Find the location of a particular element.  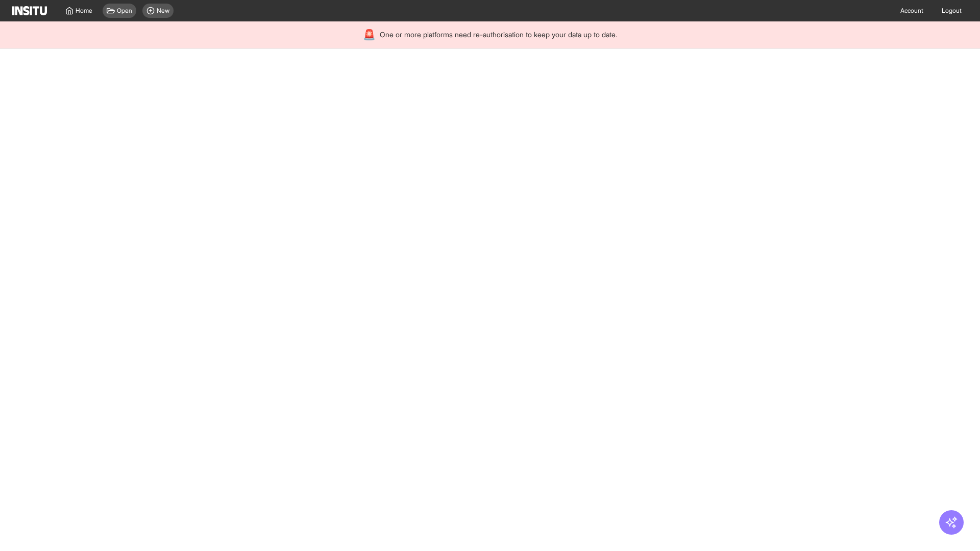

span: New is located at coordinates (163, 11).